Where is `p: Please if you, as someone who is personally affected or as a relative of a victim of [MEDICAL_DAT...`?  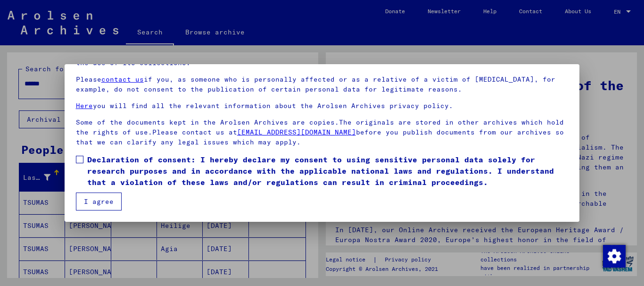 p: Please if you, as someone who is personally affected or as a relative of a victim of [MEDICAL_DAT... is located at coordinates (322, 84).